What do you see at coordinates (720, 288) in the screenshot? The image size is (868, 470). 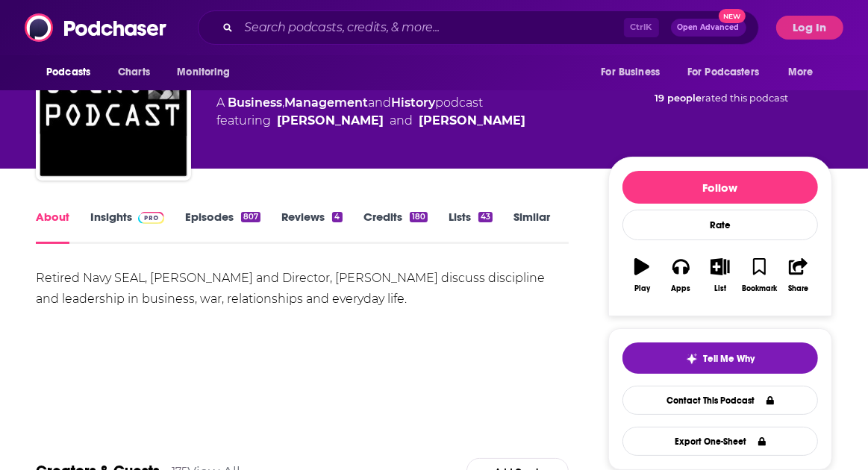 I see `div: List` at bounding box center [720, 288].